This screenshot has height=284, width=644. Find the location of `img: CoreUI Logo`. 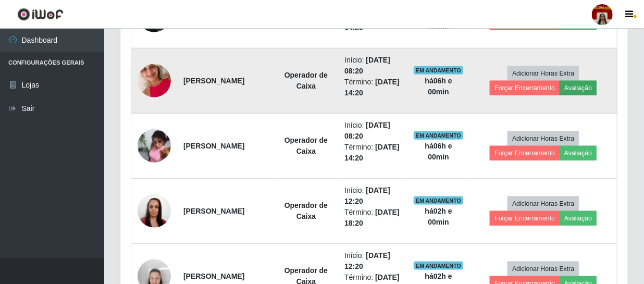

img: CoreUI Logo is located at coordinates (40, 14).